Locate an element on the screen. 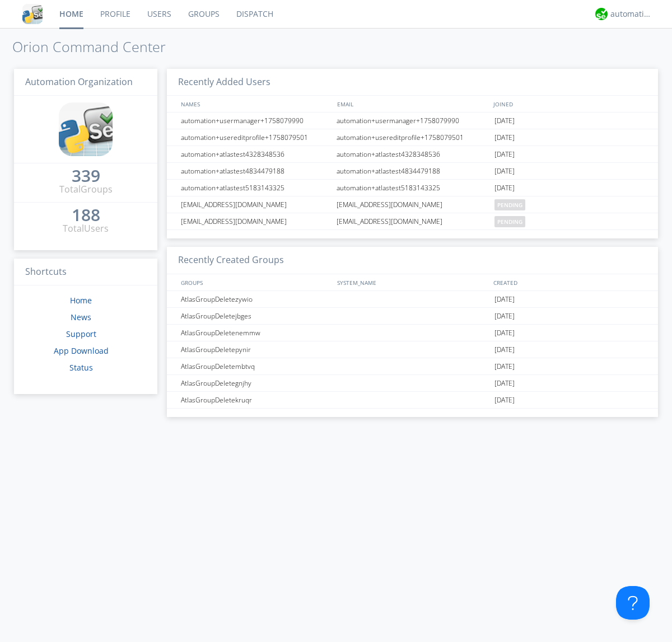 The width and height of the screenshot is (672, 642). div: NAMES is located at coordinates (255, 103).